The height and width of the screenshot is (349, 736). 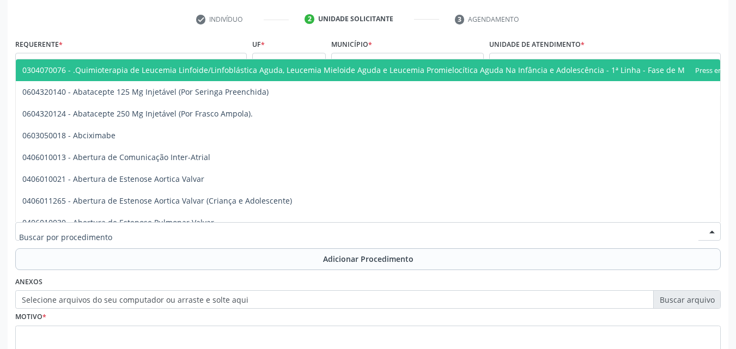 What do you see at coordinates (118, 222) in the screenshot?
I see `span: 0406010030 - Abertura de Estenose Pulmonar Valvar` at bounding box center [118, 222].